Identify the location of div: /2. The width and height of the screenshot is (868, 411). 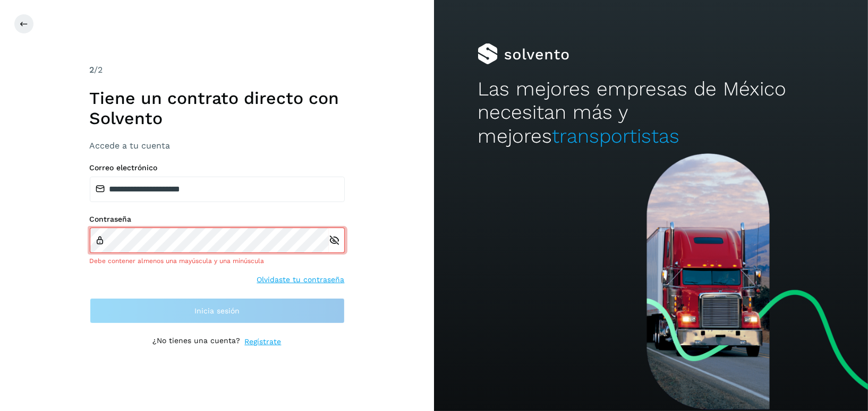
(217, 70).